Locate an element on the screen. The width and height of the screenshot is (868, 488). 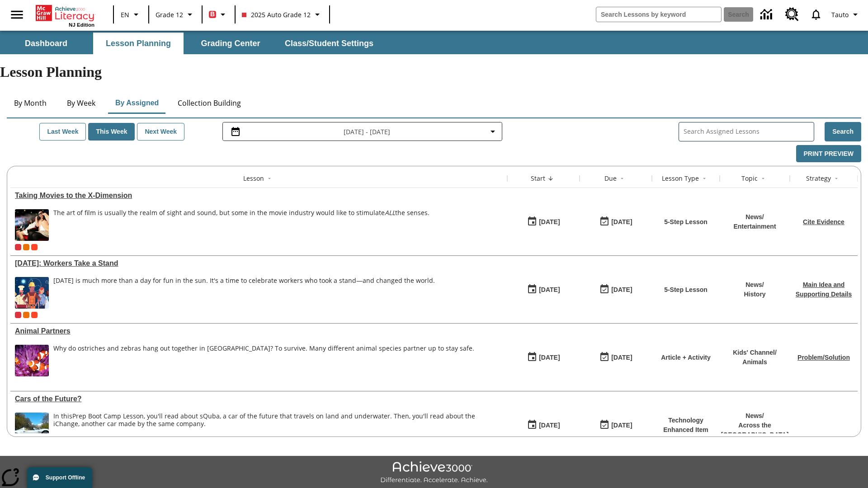
button: By Week is located at coordinates (81, 103).